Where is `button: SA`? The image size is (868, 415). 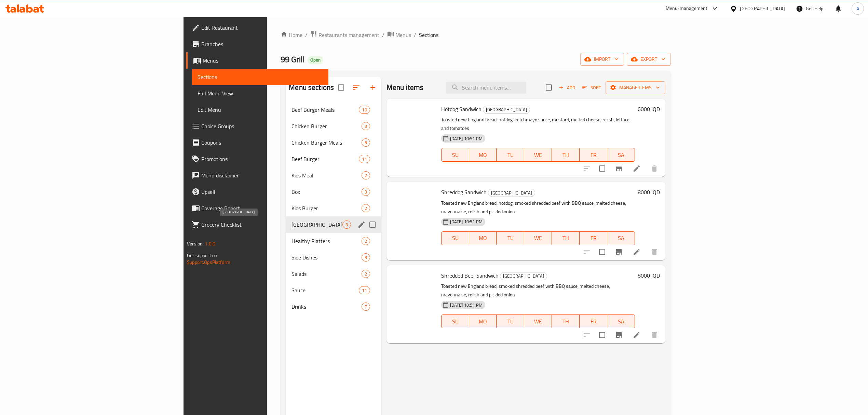 button: SA is located at coordinates (621, 238).